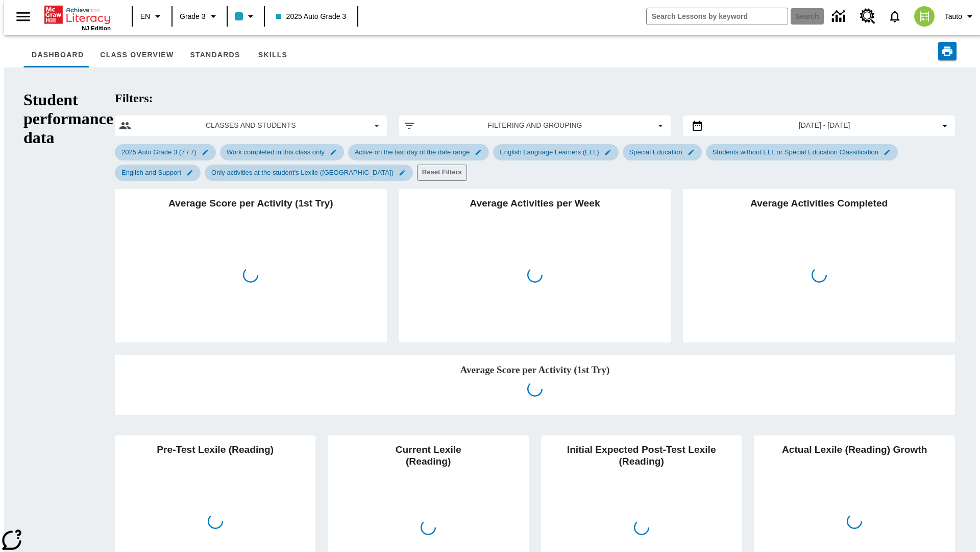 This screenshot has height=552, width=980. What do you see at coordinates (137, 55) in the screenshot?
I see `button: Class Overview` at bounding box center [137, 55].